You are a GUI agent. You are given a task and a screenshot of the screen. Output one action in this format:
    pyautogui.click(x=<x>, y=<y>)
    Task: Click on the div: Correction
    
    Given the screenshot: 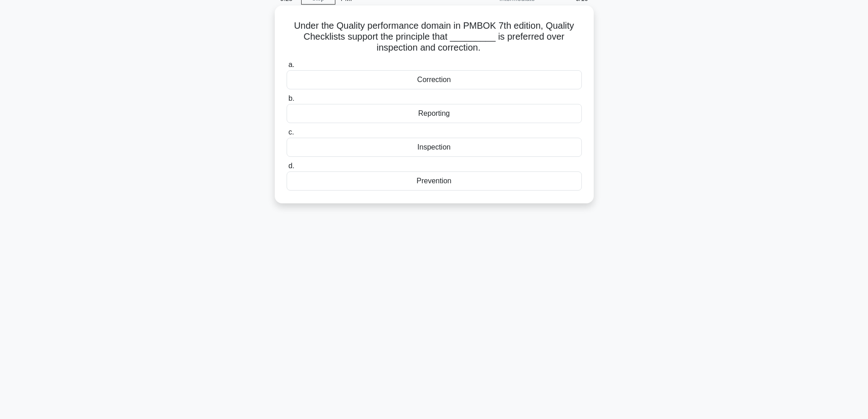 What is the action you would take?
    pyautogui.click(x=434, y=80)
    